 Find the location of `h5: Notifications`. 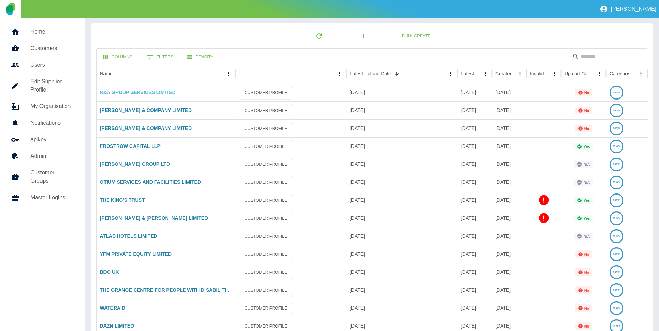

h5: Notifications is located at coordinates (52, 123).